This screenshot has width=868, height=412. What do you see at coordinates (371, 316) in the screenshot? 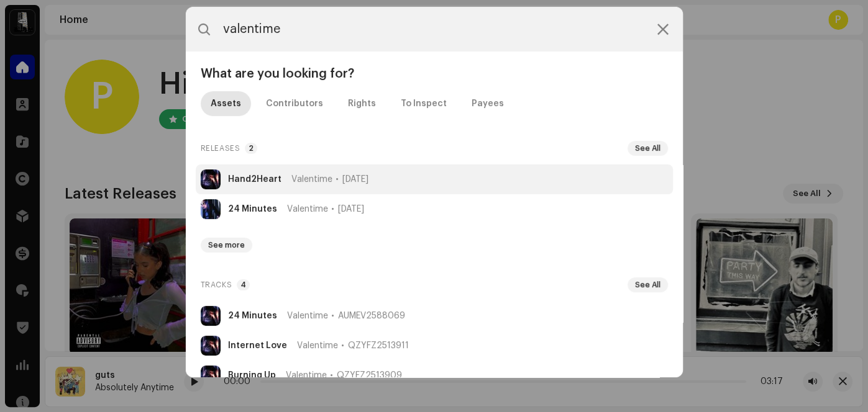
I see `span: AUMEV2588069` at bounding box center [371, 316].